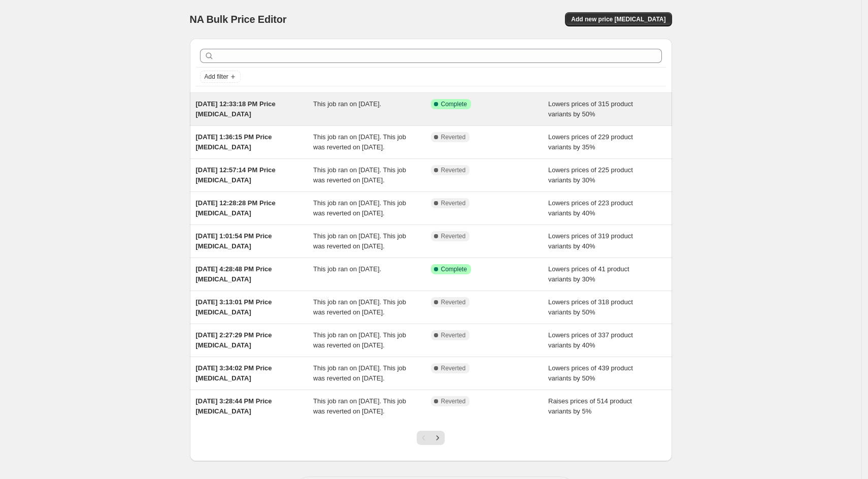  Describe the element at coordinates (431, 438) in the screenshot. I see `nav: Pagination` at that location.